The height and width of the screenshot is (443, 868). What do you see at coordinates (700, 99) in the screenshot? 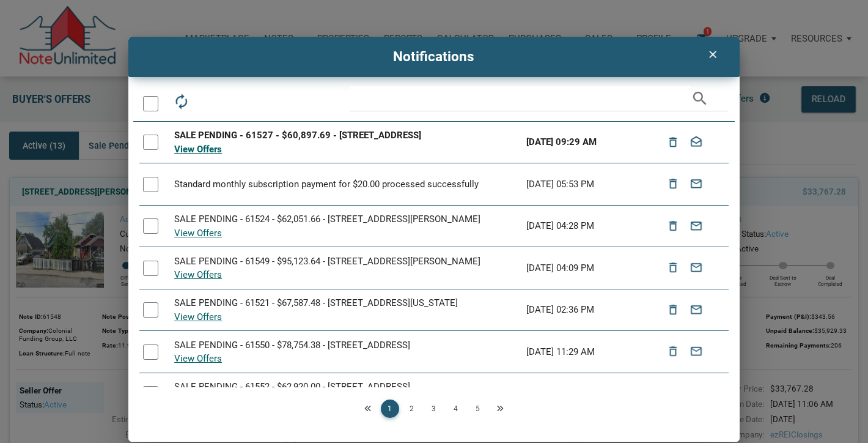
I see `i: search` at bounding box center [700, 99].